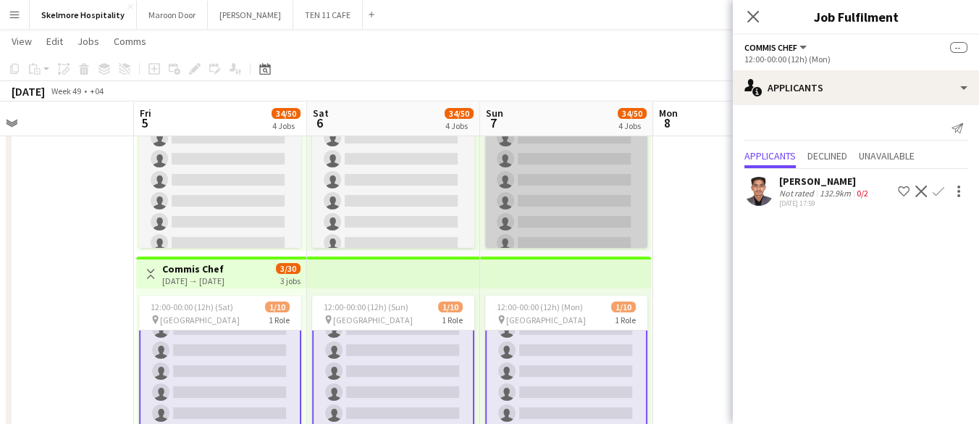 The width and height of the screenshot is (979, 424). Describe the element at coordinates (328, 14) in the screenshot. I see `button: TEN 11 CAFE` at that location.